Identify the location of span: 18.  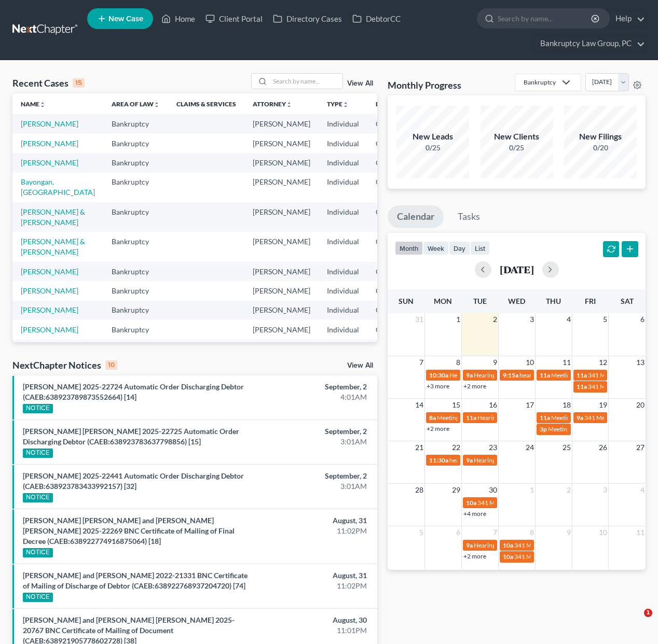
(567, 405).